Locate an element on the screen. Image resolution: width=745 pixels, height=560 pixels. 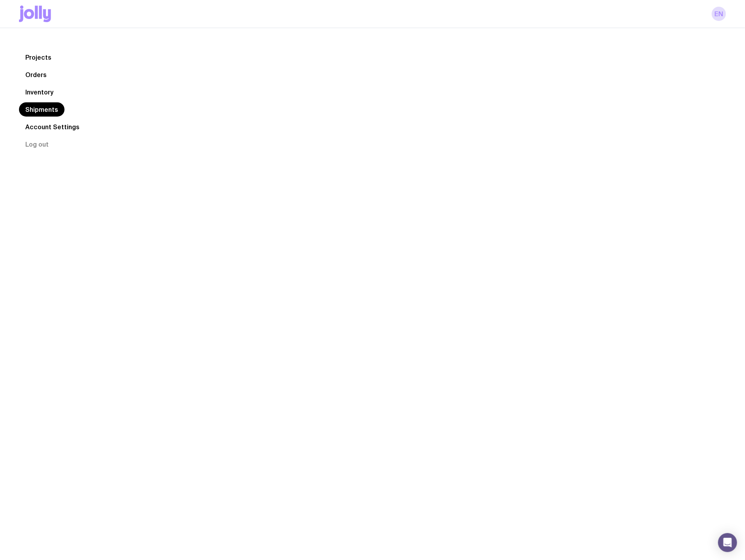
a: Inventory is located at coordinates (39, 92).